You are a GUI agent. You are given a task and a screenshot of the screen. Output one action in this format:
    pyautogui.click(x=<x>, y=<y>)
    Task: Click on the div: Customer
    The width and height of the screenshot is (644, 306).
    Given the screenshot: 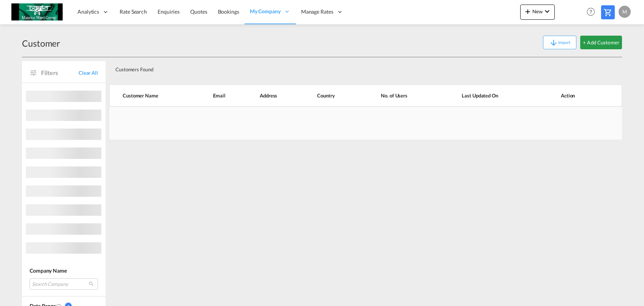 What is the action you would take?
    pyautogui.click(x=41, y=43)
    